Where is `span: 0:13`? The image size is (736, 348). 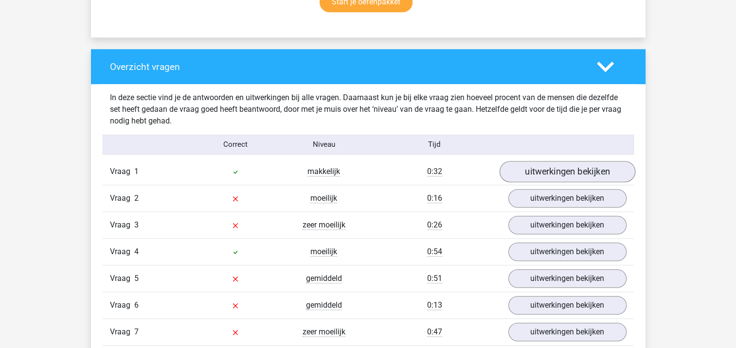 span: 0:13 is located at coordinates (434, 305).